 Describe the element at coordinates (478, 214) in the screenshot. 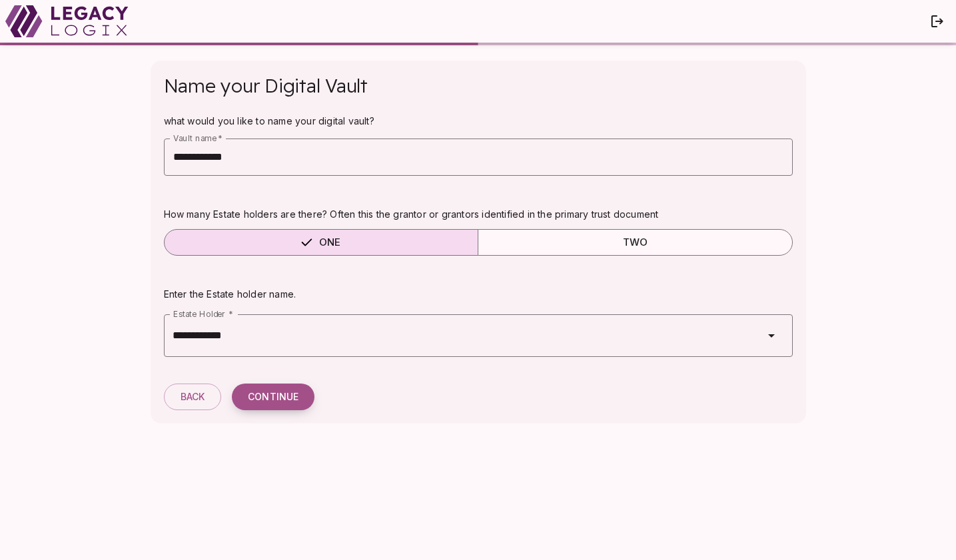

I see `span: How many Estate holders are there? Often this the grantor or grantors identified in the primary t...` at that location.